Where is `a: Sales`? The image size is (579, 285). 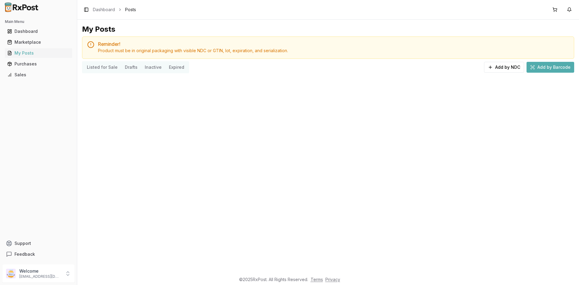 a: Sales is located at coordinates (38, 75).